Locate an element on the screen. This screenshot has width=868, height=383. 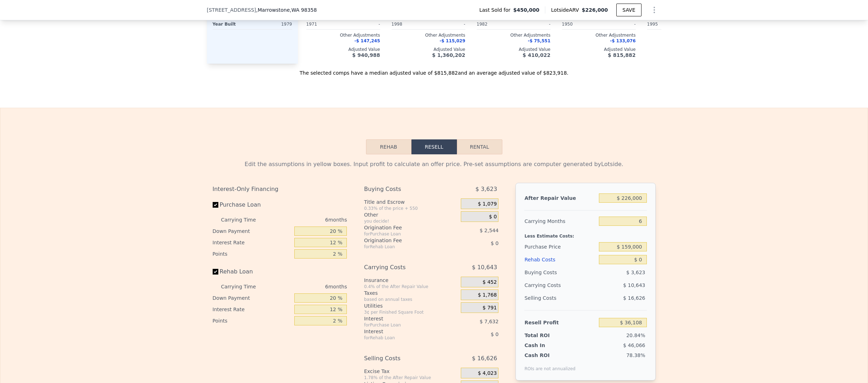
div: 1995 is located at coordinates (665, 24).